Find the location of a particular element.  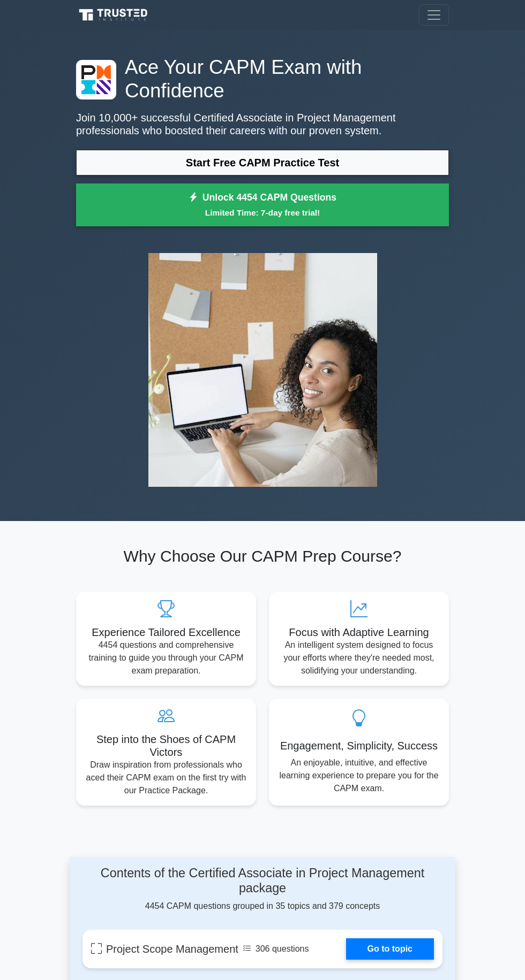

a: Start Free CAPM Practice Test is located at coordinates (262, 163).